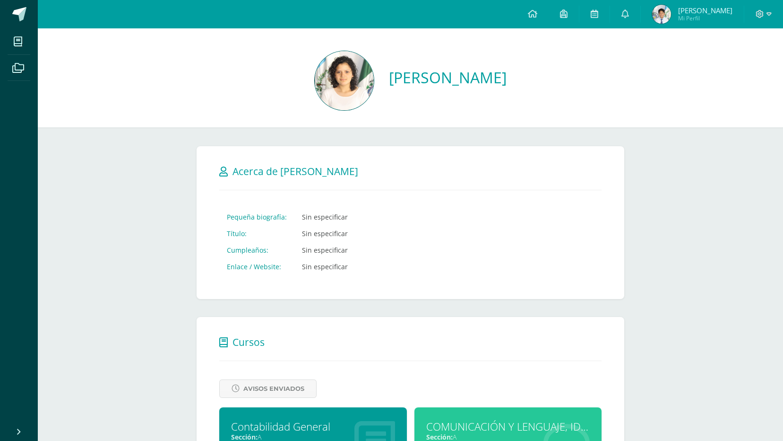 The width and height of the screenshot is (783, 441). I want to click on td: Pequeña biografía:, so click(257, 217).